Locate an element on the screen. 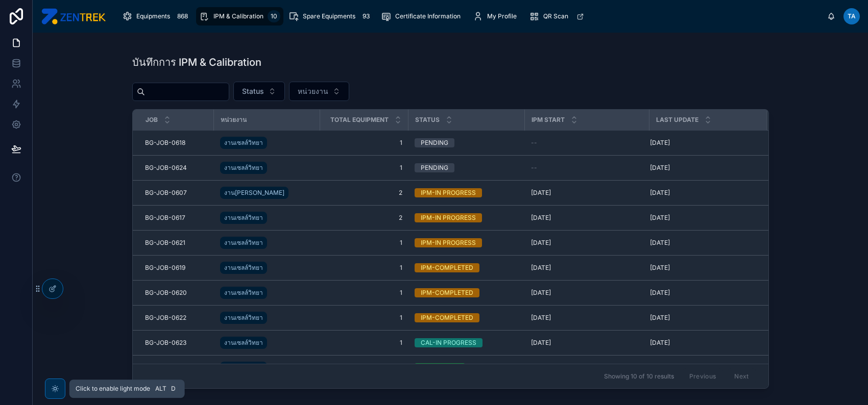  div: 10 is located at coordinates (273, 17).